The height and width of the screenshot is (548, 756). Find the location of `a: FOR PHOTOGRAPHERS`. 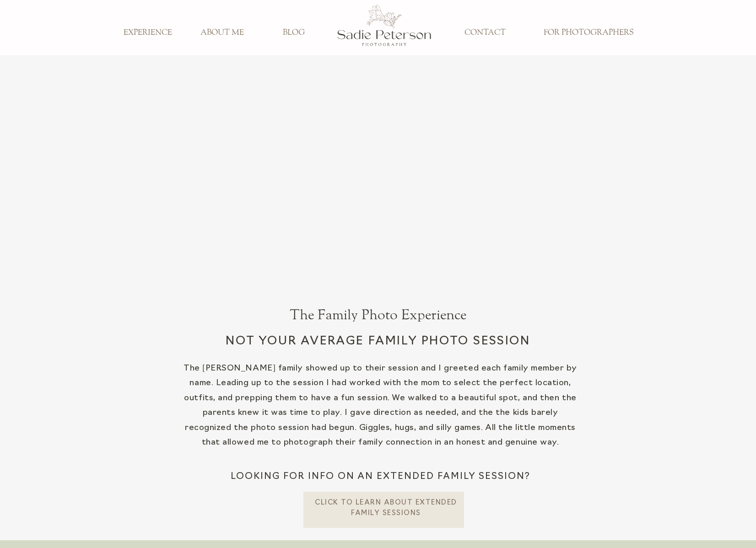

a: FOR PHOTOGRAPHERS is located at coordinates (588, 33).